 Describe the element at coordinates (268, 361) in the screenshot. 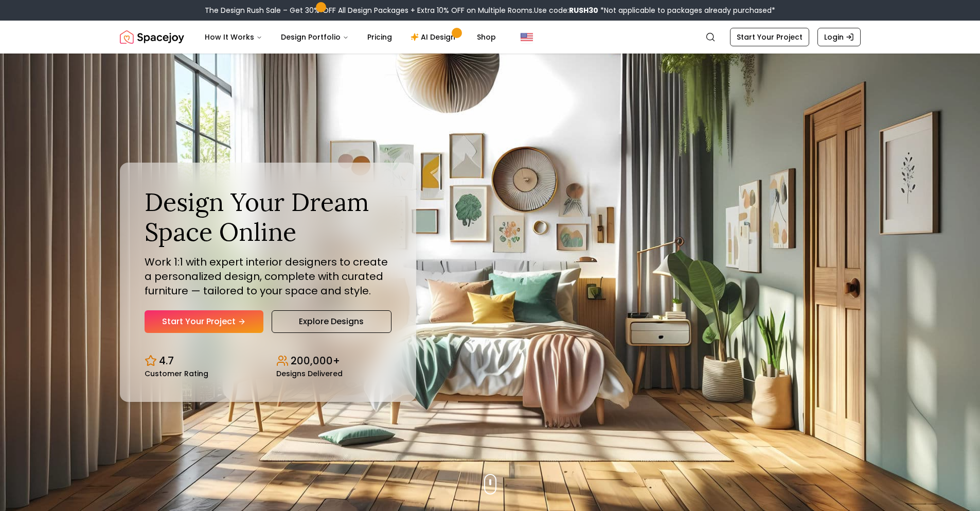

I see `div: Design stats` at that location.